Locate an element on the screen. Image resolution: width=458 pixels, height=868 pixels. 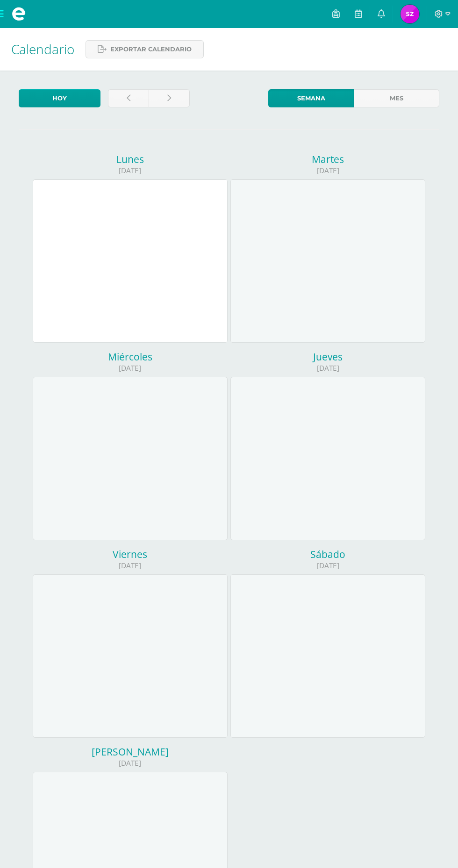
div: Miércoles is located at coordinates (130, 357).